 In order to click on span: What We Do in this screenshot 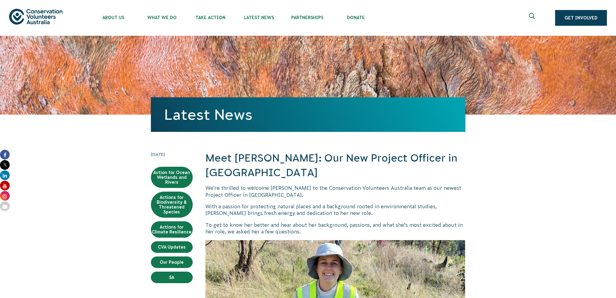, I will do `click(162, 18)`.